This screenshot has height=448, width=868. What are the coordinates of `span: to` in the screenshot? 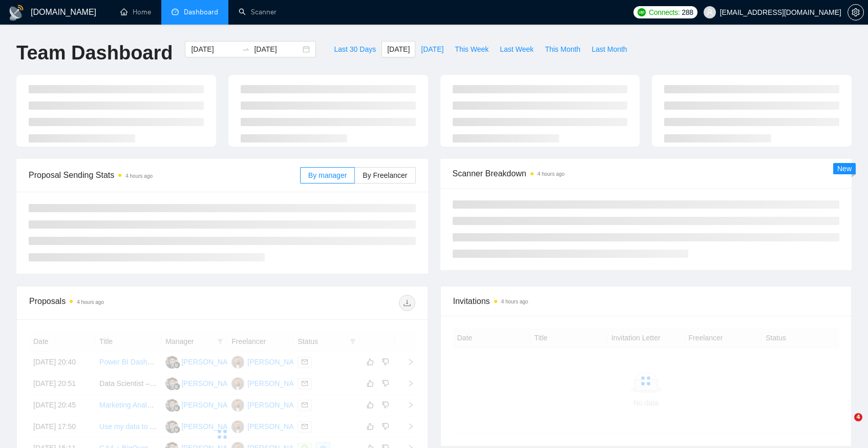 It's located at (246, 49).